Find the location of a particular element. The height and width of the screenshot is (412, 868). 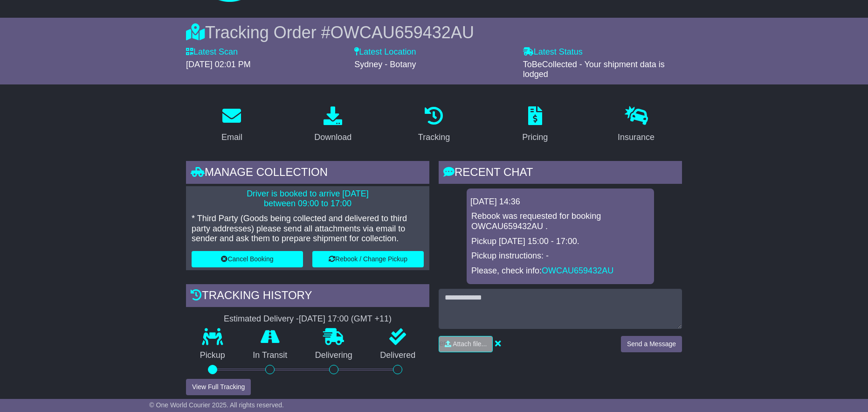

span: Sydney - Botany is located at coordinates (385, 64).